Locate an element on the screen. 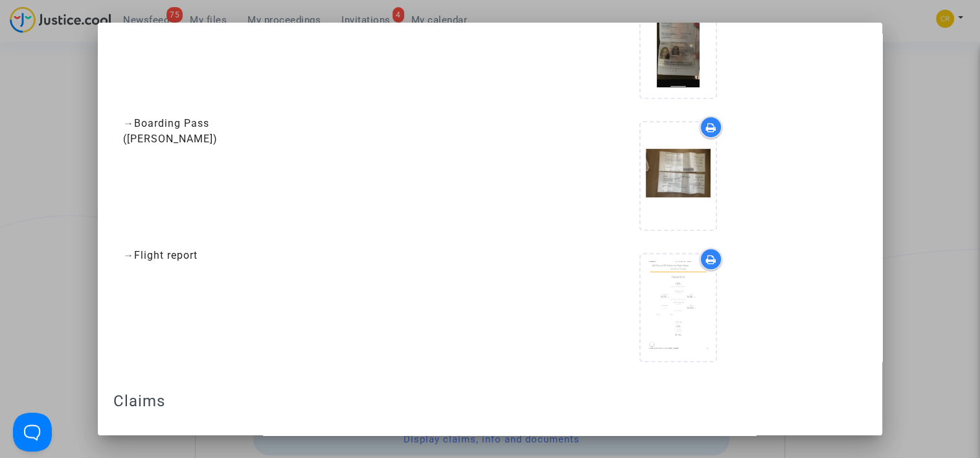  div: Boarding Pass is located at coordinates (302, 124).